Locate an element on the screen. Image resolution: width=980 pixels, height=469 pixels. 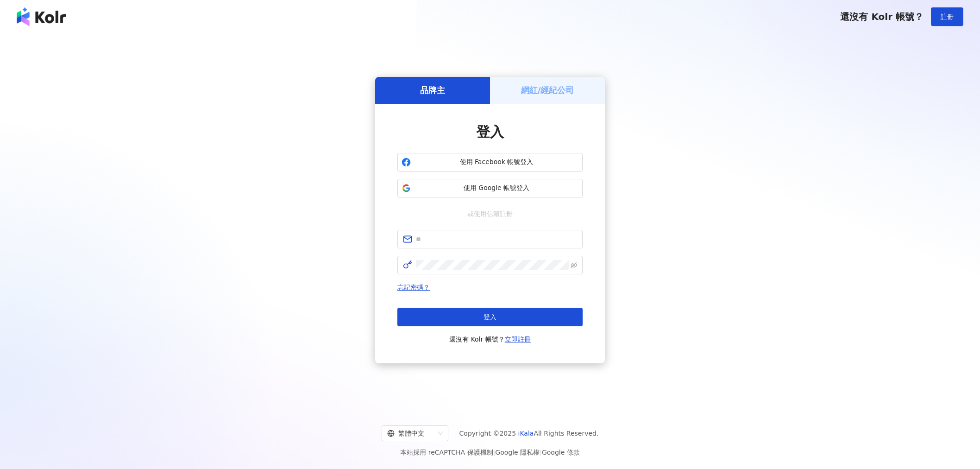
div: 繁體中文 is located at coordinates (411, 433).